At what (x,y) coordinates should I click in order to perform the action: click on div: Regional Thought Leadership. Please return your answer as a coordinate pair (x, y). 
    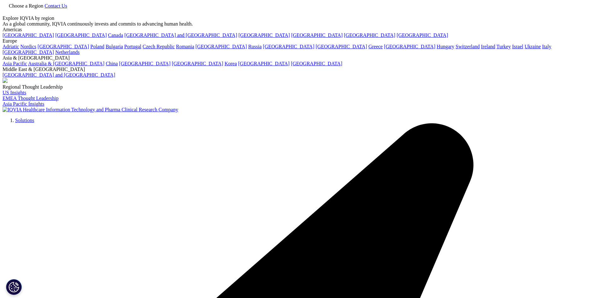
    Looking at the image, I should click on (301, 87).